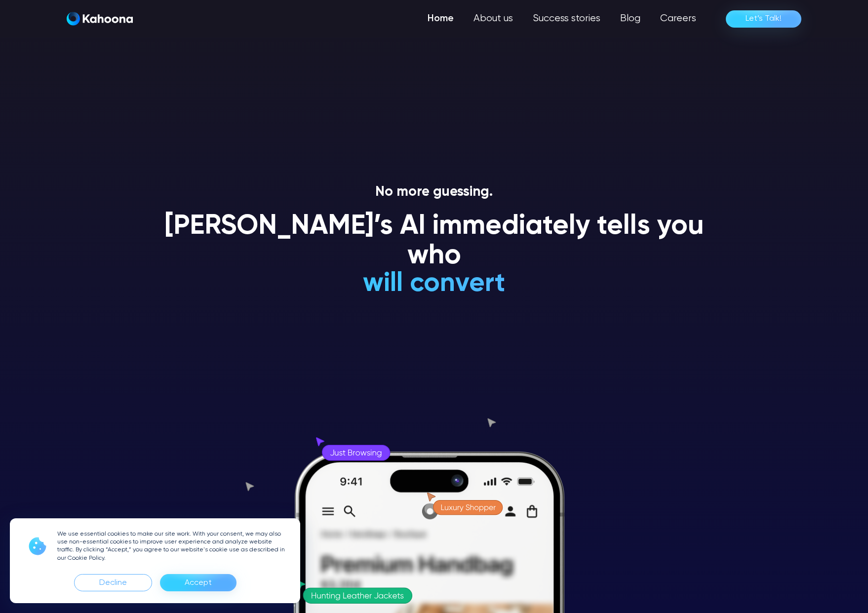 The width and height of the screenshot is (868, 613). Describe the element at coordinates (358, 597) in the screenshot. I see `g: Hunting Leather Jackets` at that location.